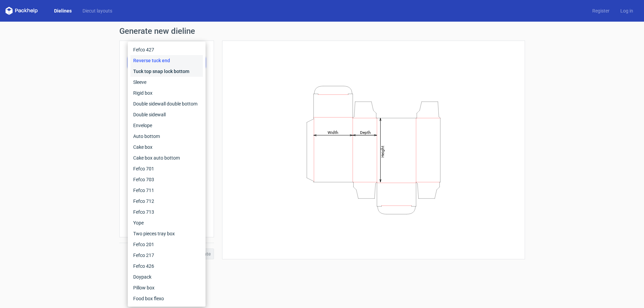 The image size is (644, 308). Describe the element at coordinates (167, 72) in the screenshot. I see `div: Tuck top snap lock bottom` at that location.